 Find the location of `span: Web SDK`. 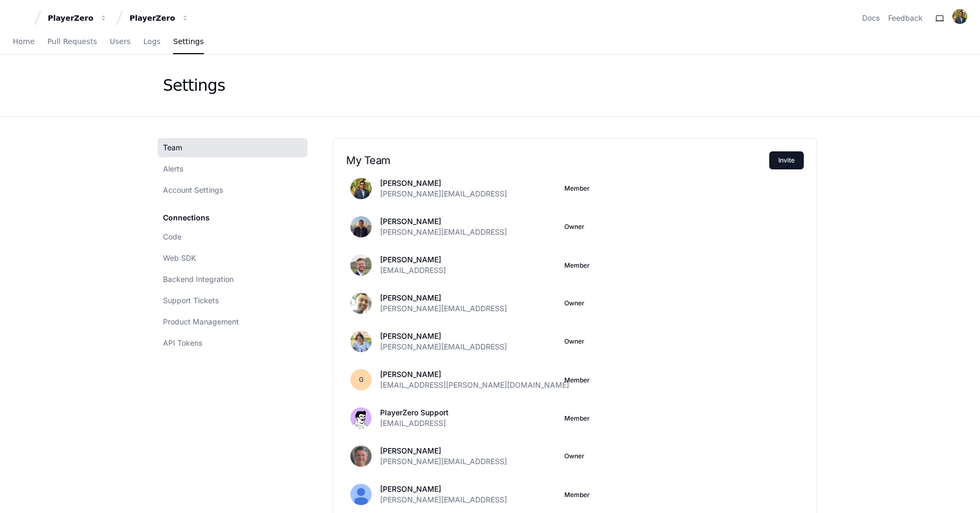

span: Web SDK is located at coordinates (179, 258).